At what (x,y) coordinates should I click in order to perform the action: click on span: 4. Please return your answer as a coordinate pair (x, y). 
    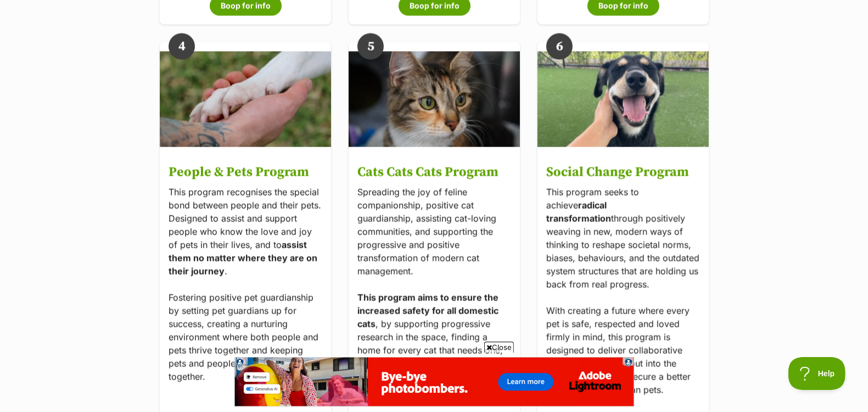
    Looking at the image, I should click on (182, 46).